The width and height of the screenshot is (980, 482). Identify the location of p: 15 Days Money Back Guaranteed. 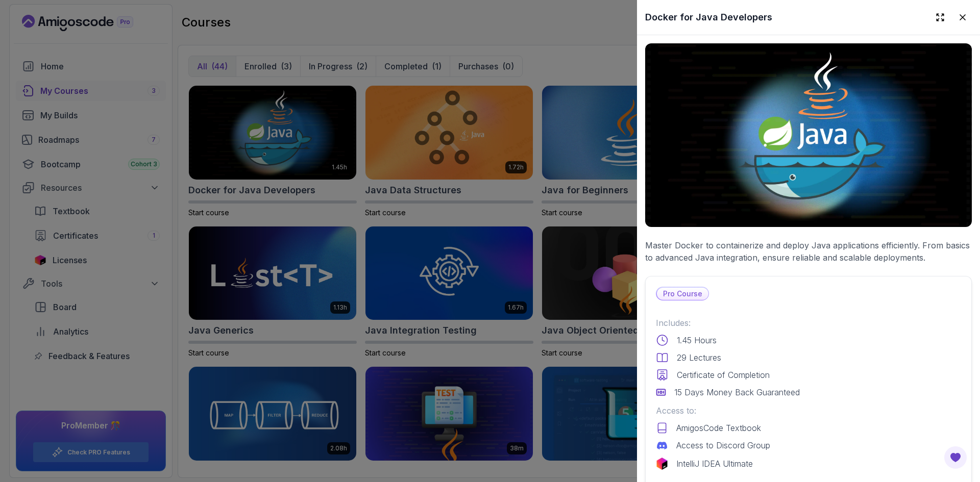
(737, 392).